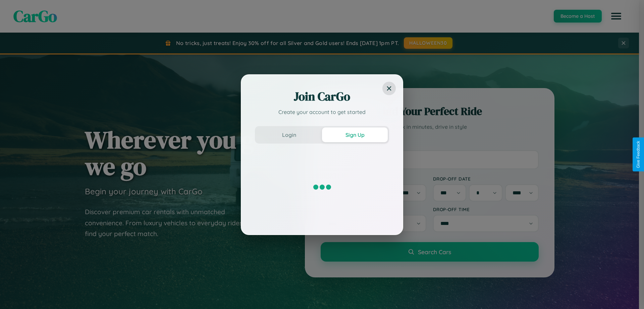 The height and width of the screenshot is (309, 644). What do you see at coordinates (355, 135) in the screenshot?
I see `button: Sign Up` at bounding box center [355, 135].